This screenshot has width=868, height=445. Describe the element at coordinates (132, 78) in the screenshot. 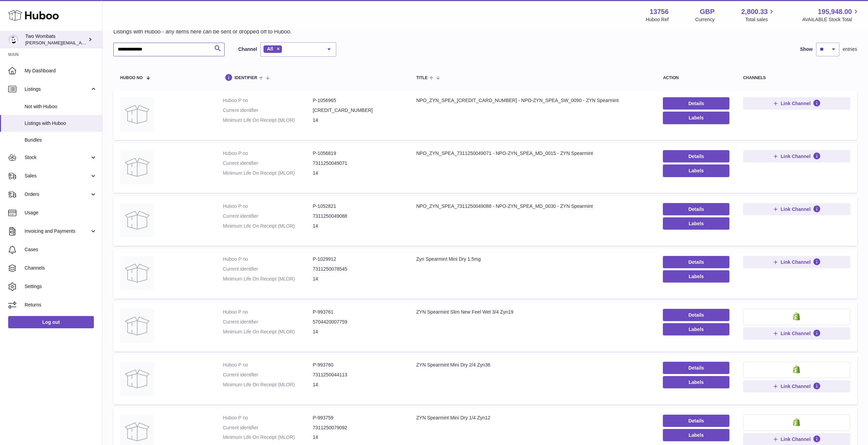

I see `span: Huboo no` at that location.